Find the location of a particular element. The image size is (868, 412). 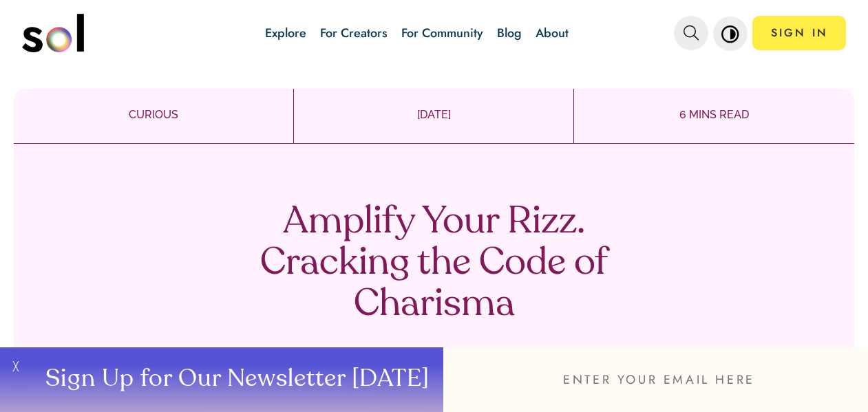

p: CURIOUS is located at coordinates (154, 115).